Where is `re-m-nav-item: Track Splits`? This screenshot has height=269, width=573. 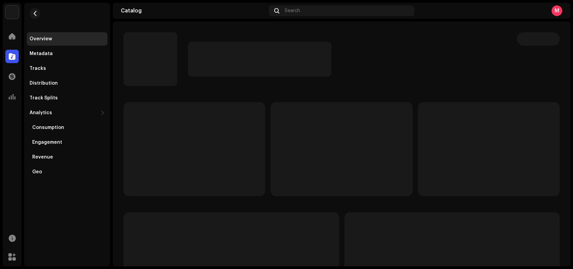 re-m-nav-item: Track Splits is located at coordinates (67, 98).